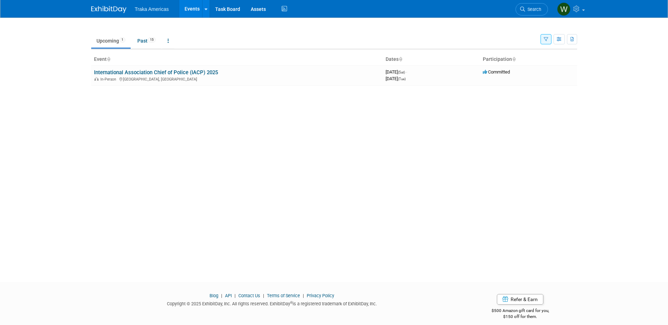 This screenshot has height=325, width=668. Describe the element at coordinates (108, 59) in the screenshot. I see `a: Sort by Event Name` at that location.